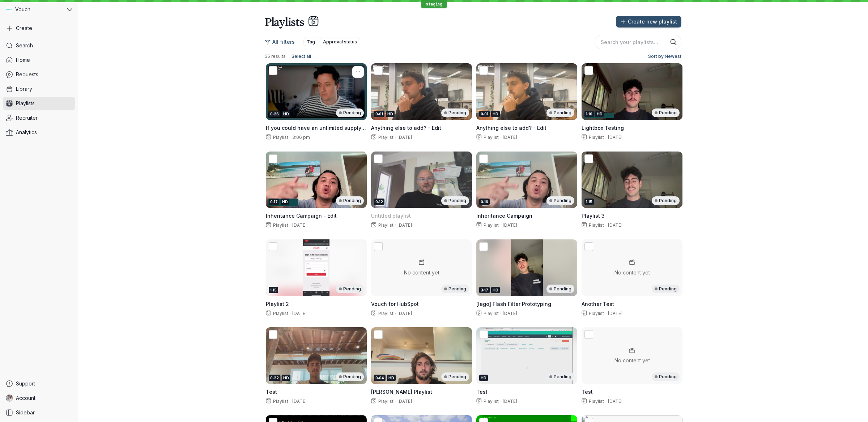 The width and height of the screenshot is (868, 422). Describe the element at coordinates (484, 290) in the screenshot. I see `div: 3:17` at that location.